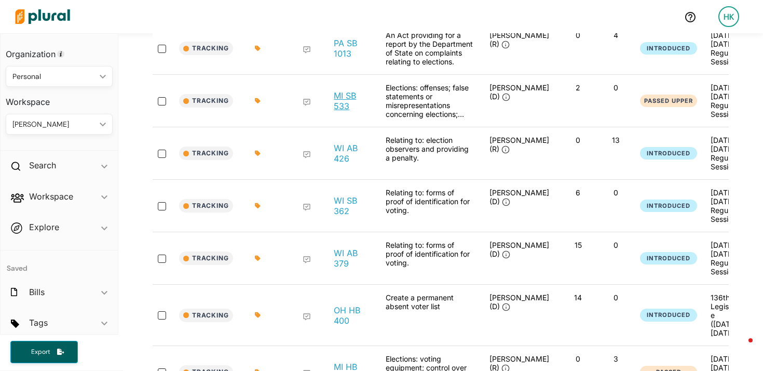 The width and height of the screenshot is (763, 371). Describe the element at coordinates (578, 192) in the screenshot. I see `p: 6` at that location.